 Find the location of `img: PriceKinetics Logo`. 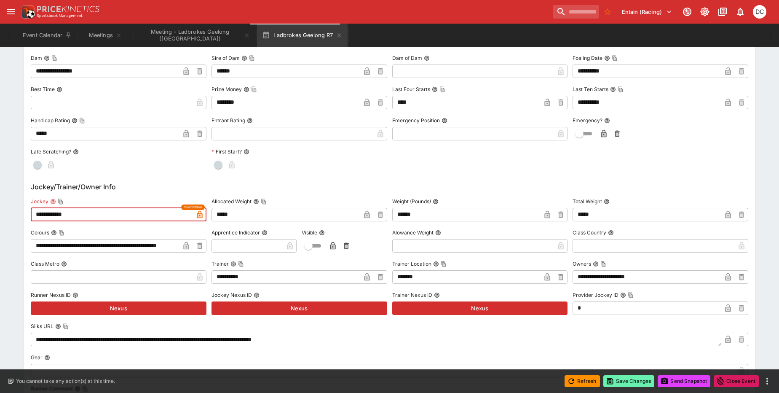

img: PriceKinetics Logo is located at coordinates (27, 12).